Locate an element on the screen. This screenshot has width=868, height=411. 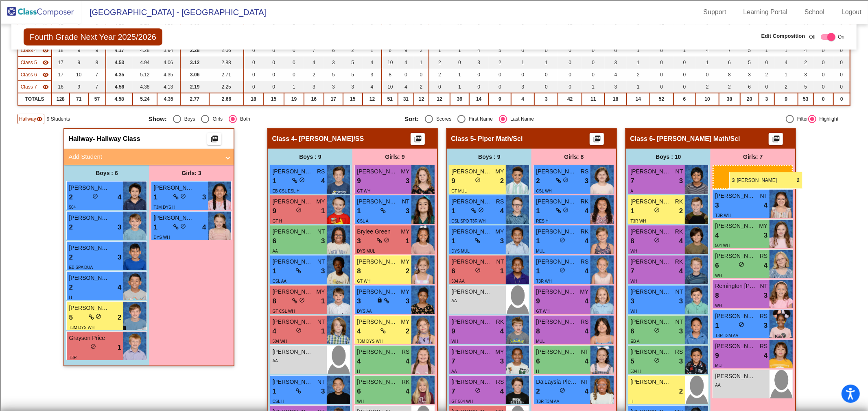
td: 17 is located at coordinates (333, 100).